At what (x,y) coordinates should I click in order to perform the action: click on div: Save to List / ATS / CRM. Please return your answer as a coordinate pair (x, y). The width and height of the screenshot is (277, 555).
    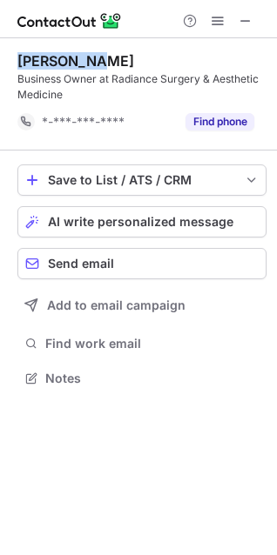
    Looking at the image, I should click on (142, 180).